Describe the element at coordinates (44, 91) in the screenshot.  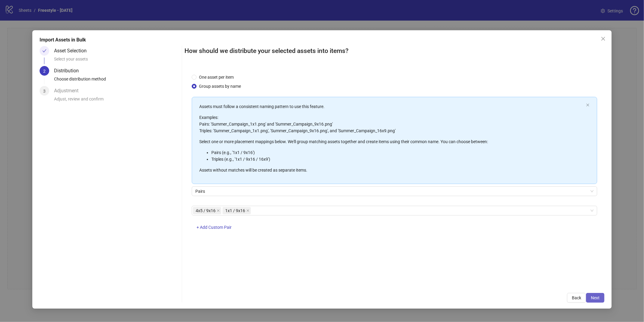
I see `span: 3` at that location.